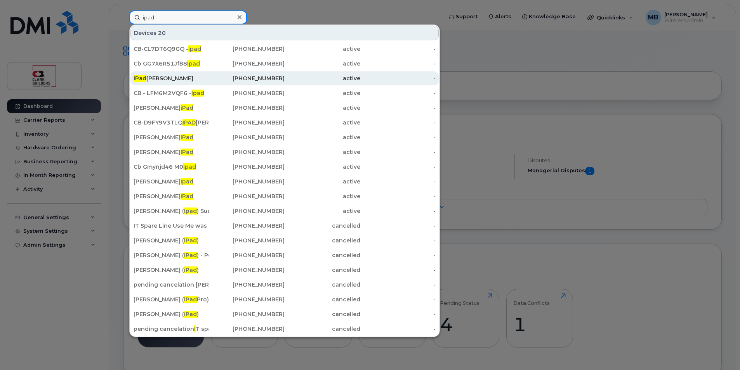 The height and width of the screenshot is (370, 740). I want to click on div: pending cancelation T spare EDM Stock Cell (i ), so click(171, 329).